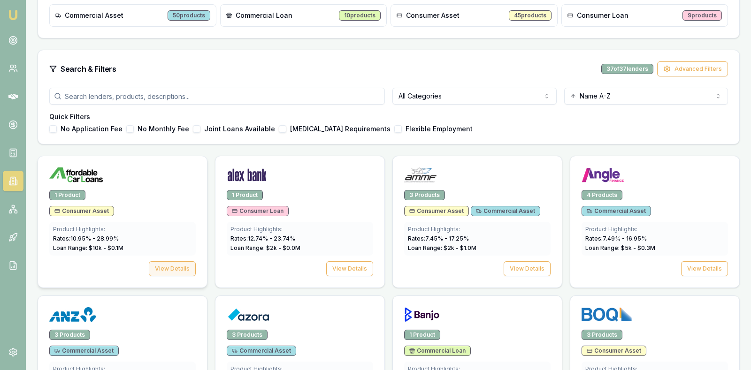 This screenshot has width=751, height=370. I want to click on a: Alex Bank logo1 ProductConsumer LoanProduct Highlights:Rates:12.74% - 23.74%Loan Range: $2k - $0...., so click(300, 222).